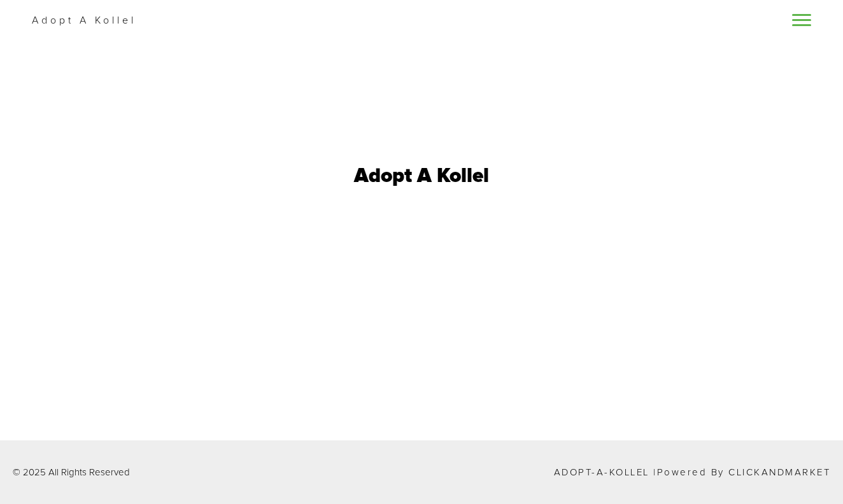 The image size is (843, 504). Describe the element at coordinates (84, 21) in the screenshot. I see `p: Adopt A Kollel` at that location.